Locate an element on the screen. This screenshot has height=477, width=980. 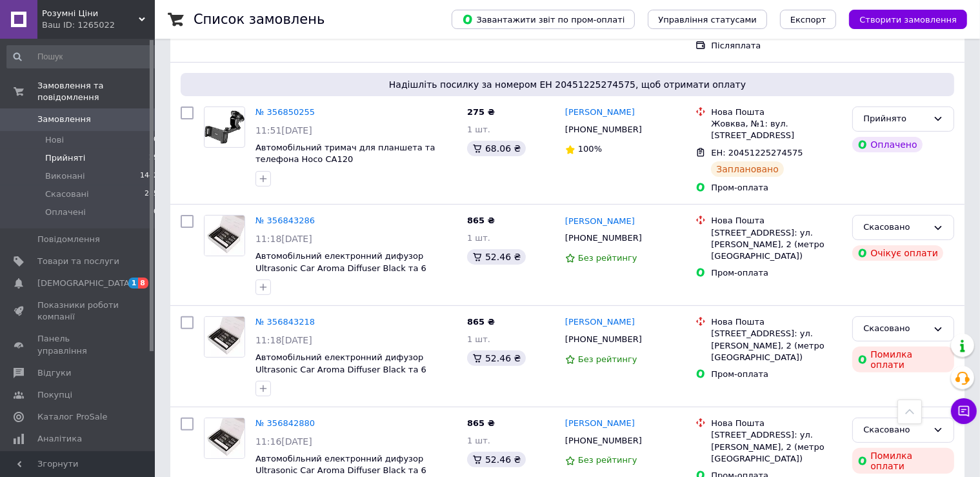
button: Завантажити звіт по пром-оплаті is located at coordinates (543, 20).